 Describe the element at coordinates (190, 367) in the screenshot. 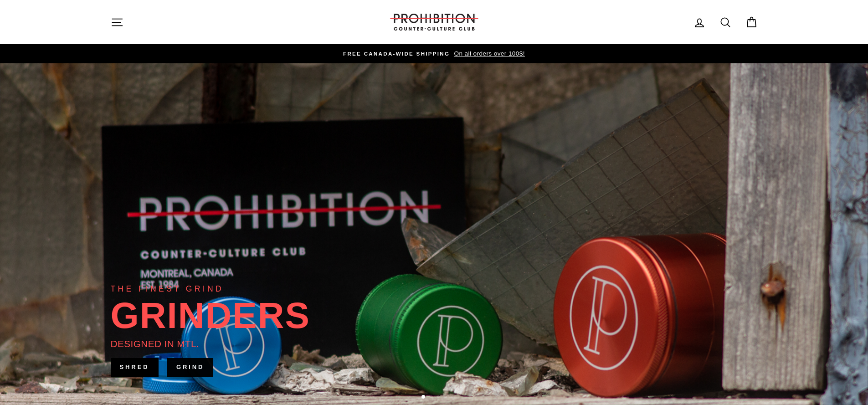

I see `a: GRIND` at that location.